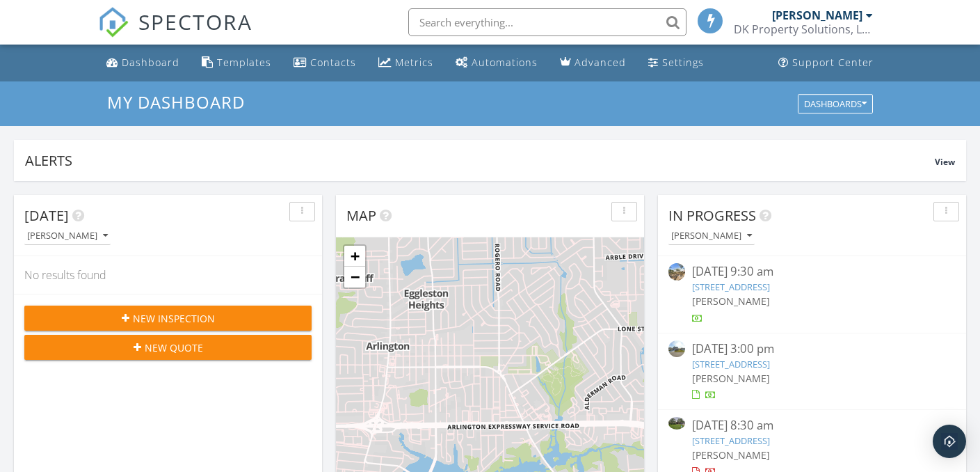  Describe the element at coordinates (944, 161) in the screenshot. I see `span: View` at that location.